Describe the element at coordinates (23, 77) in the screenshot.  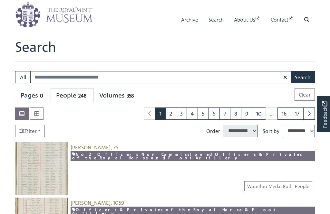
I see `button: All` at that location.